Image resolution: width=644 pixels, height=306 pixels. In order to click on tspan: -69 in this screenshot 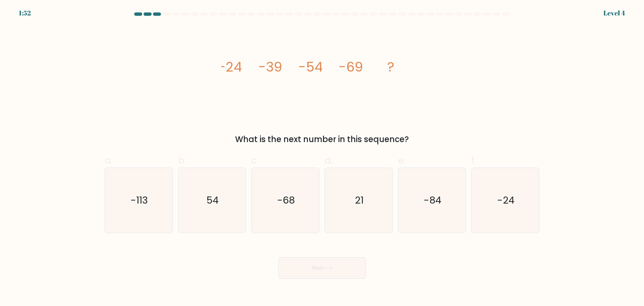, I will do `click(351, 67)`.